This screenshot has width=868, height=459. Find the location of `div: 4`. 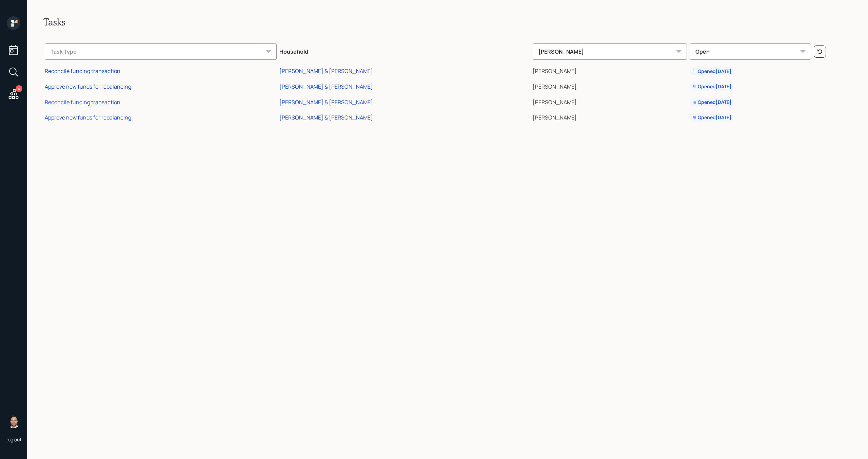

div: 4 is located at coordinates (19, 88).